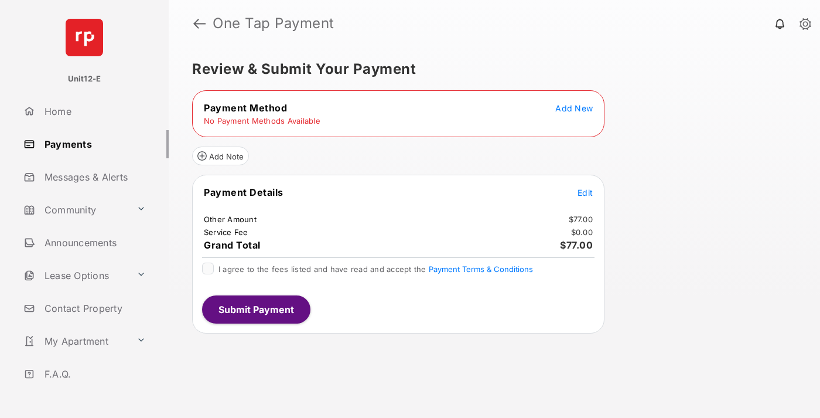  What do you see at coordinates (574, 108) in the screenshot?
I see `button: Add New` at bounding box center [574, 108].